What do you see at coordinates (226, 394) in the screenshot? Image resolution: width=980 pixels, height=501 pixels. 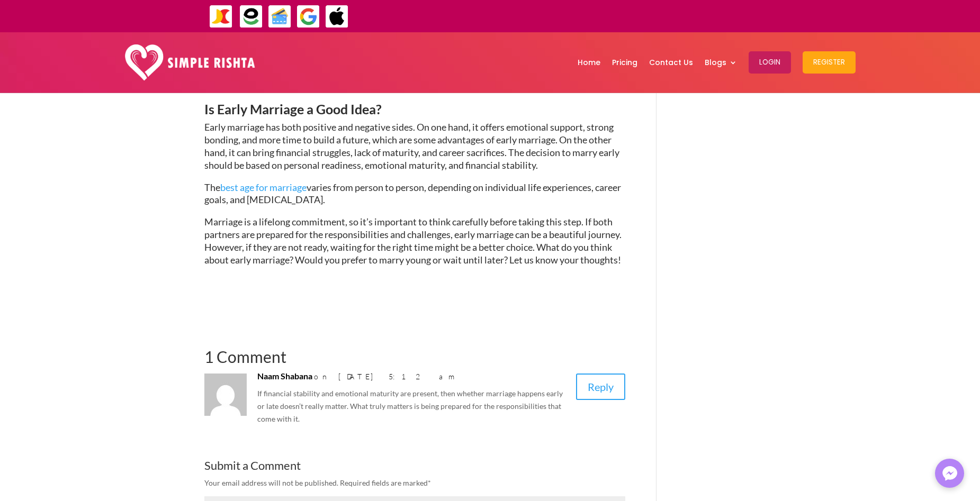 I see `img: Naam Shabana` at bounding box center [226, 394].